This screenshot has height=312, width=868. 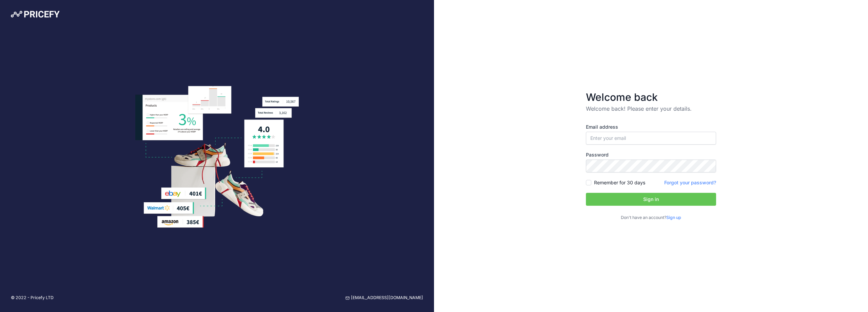 What do you see at coordinates (651, 97) in the screenshot?
I see `h3: Welcome back` at bounding box center [651, 97].